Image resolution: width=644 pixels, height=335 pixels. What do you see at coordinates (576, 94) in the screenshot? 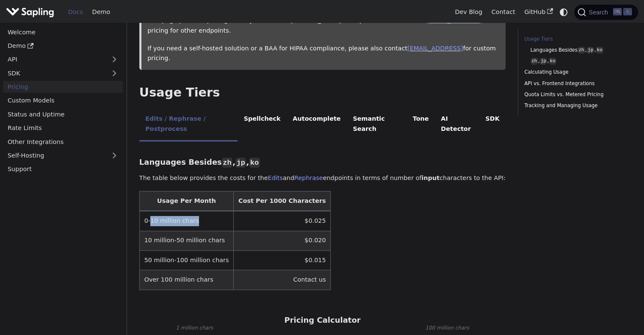
I see `a: Quota Limits vs. Metered Pricing` at bounding box center [576, 94].